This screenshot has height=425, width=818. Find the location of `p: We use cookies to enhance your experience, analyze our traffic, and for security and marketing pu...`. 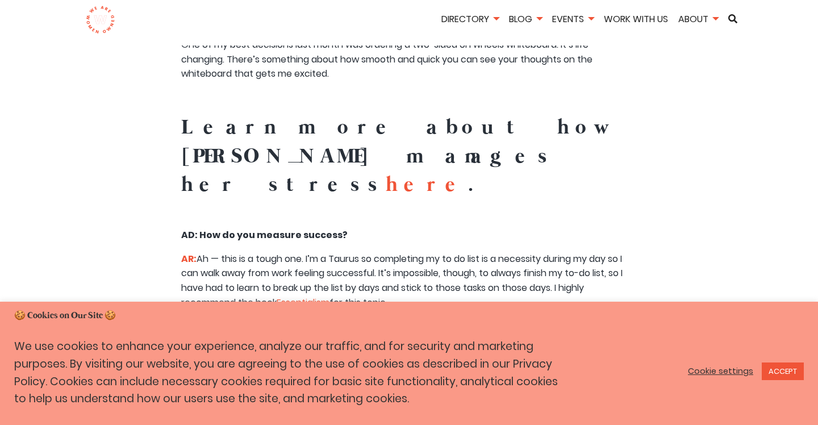

p: We use cookies to enhance your experience, analyze our traffic, and for security and marketing pu... is located at coordinates (290, 373).